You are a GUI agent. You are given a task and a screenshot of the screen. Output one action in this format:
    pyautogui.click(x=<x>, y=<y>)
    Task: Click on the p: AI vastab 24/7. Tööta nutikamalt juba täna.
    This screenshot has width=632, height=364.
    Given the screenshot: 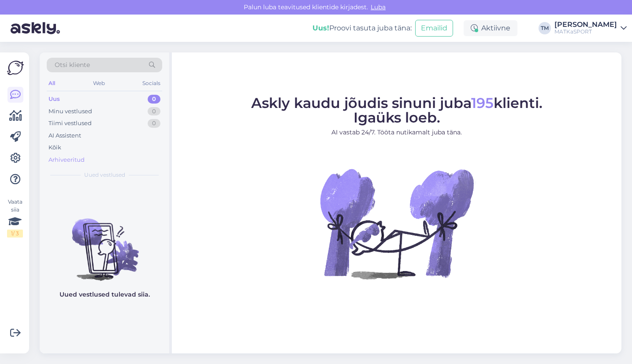 What is the action you would take?
    pyautogui.click(x=396, y=132)
    